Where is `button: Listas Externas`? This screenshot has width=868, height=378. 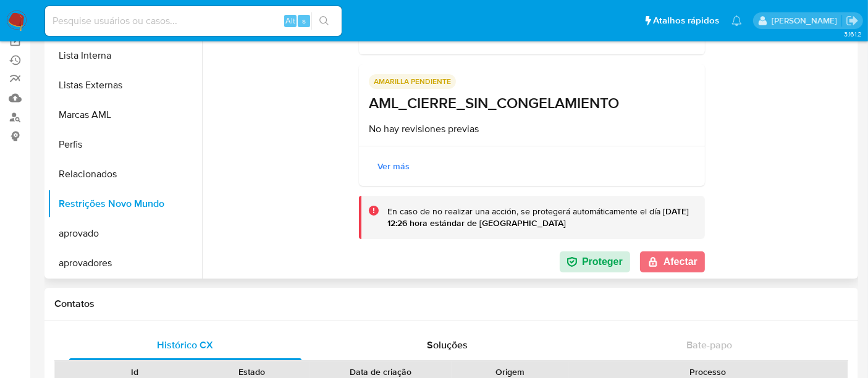 button: Listas Externas is located at coordinates (125, 85).